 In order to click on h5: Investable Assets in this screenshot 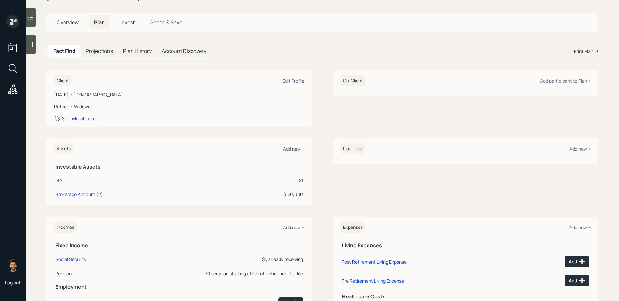, I will do `click(179, 167)`.